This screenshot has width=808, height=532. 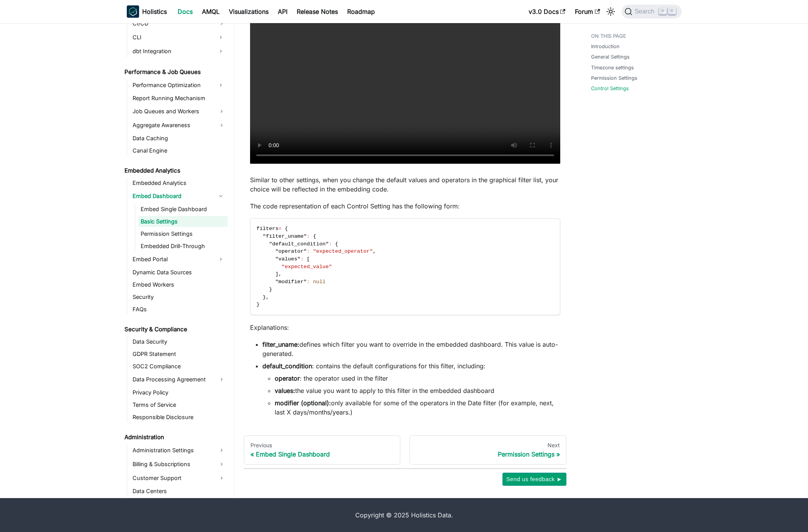 I want to click on a: SOC2 Compliance, so click(x=179, y=366).